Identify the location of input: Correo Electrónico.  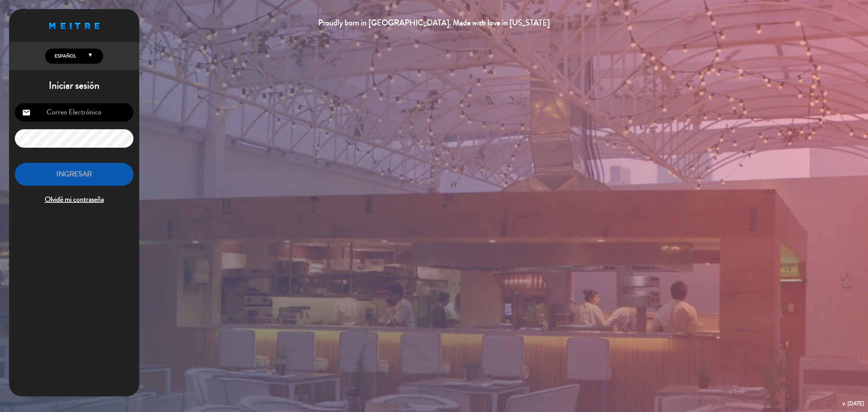
(74, 112).